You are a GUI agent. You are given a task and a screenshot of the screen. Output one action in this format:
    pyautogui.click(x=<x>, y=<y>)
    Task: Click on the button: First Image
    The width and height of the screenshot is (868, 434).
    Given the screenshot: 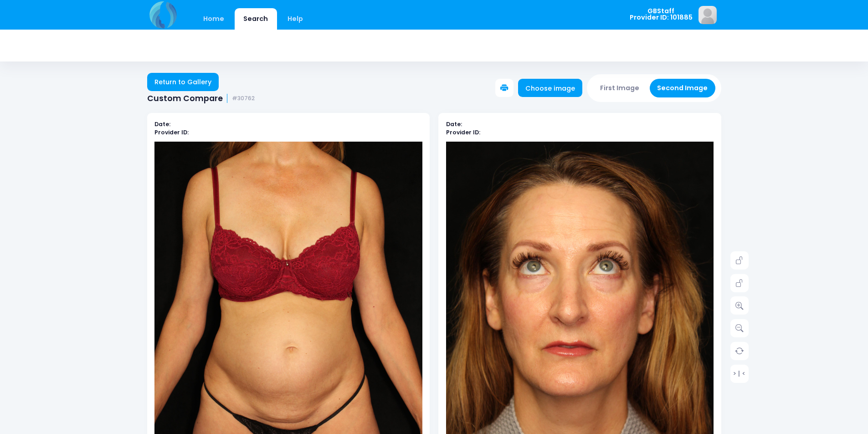 What is the action you would take?
    pyautogui.click(x=619, y=88)
    